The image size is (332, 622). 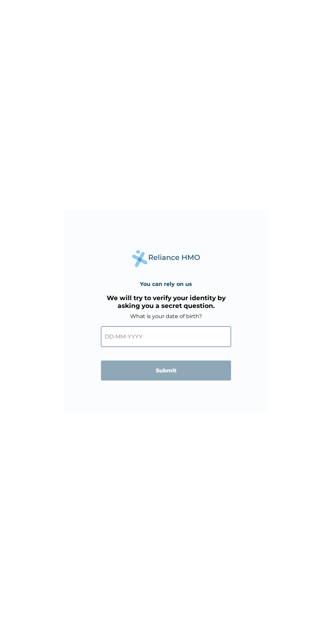 What do you see at coordinates (166, 258) in the screenshot?
I see `img: Reliance Health's Logo` at bounding box center [166, 258].